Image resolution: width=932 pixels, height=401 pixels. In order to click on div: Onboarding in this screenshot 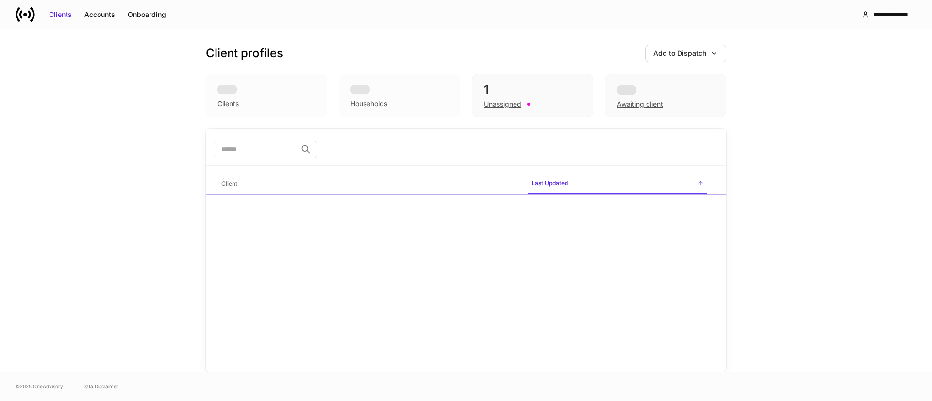, I will do `click(147, 15)`.